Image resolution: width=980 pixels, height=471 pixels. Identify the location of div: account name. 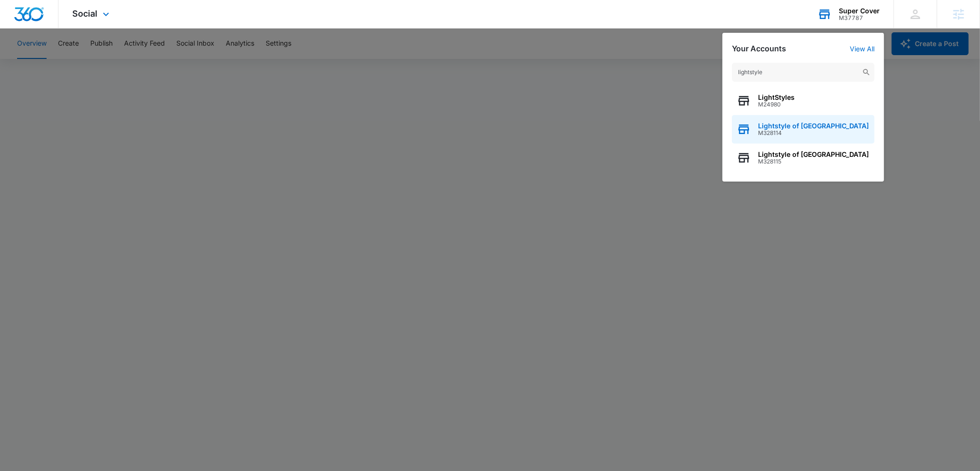
(859, 11).